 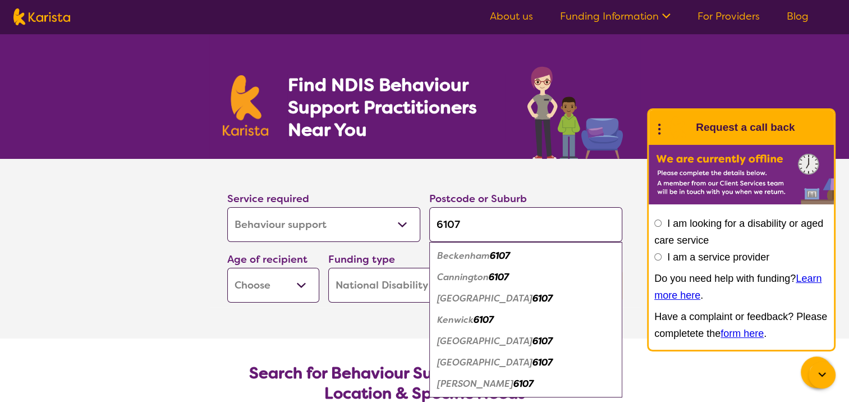 What do you see at coordinates (268, 199) in the screenshot?
I see `label: Service required` at bounding box center [268, 199].